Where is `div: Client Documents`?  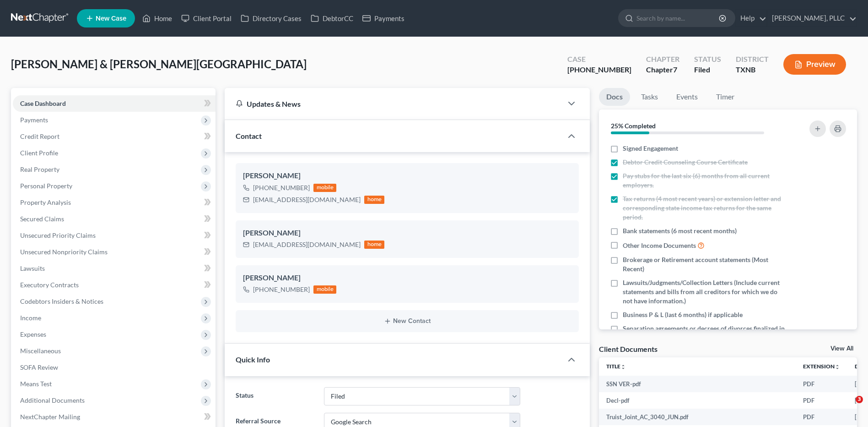 div: Client Documents is located at coordinates (628, 348).